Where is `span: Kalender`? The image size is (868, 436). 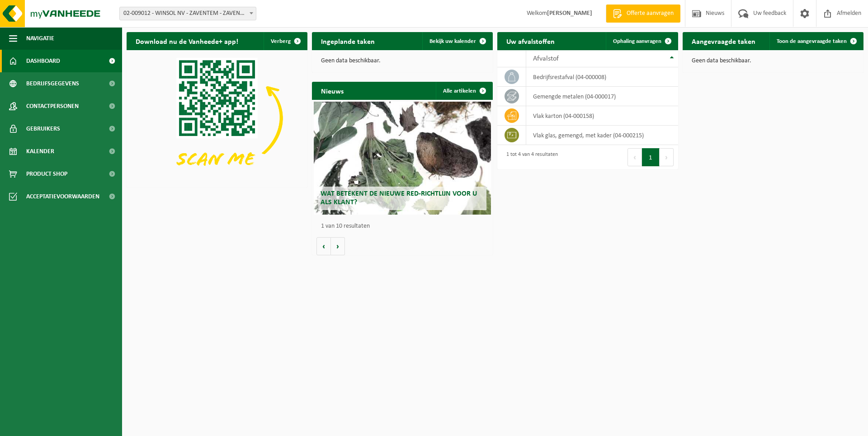
span: Kalender is located at coordinates (41, 152).